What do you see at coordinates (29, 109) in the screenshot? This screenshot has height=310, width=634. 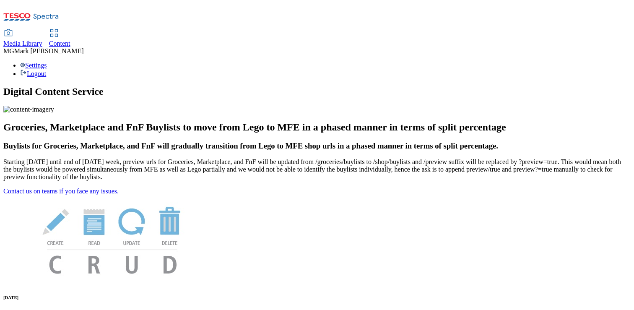 I see `img: content-imagery` at bounding box center [29, 109].